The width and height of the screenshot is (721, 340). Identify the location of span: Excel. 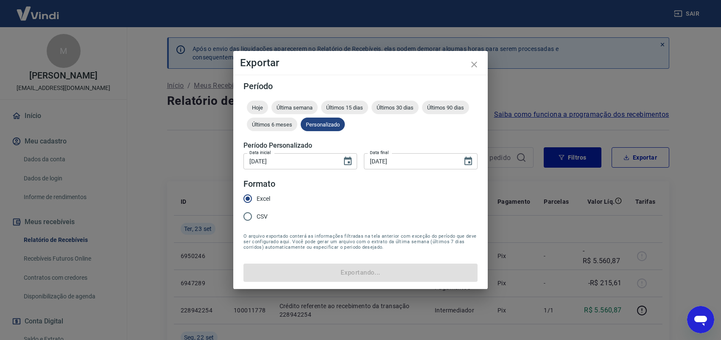
(263, 198).